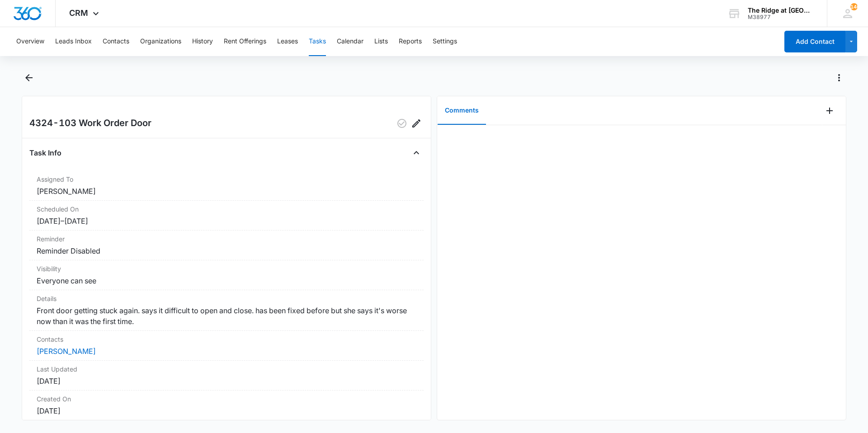 The image size is (868, 433). What do you see at coordinates (830, 111) in the screenshot?
I see `button: Add Comment` at bounding box center [830, 111].